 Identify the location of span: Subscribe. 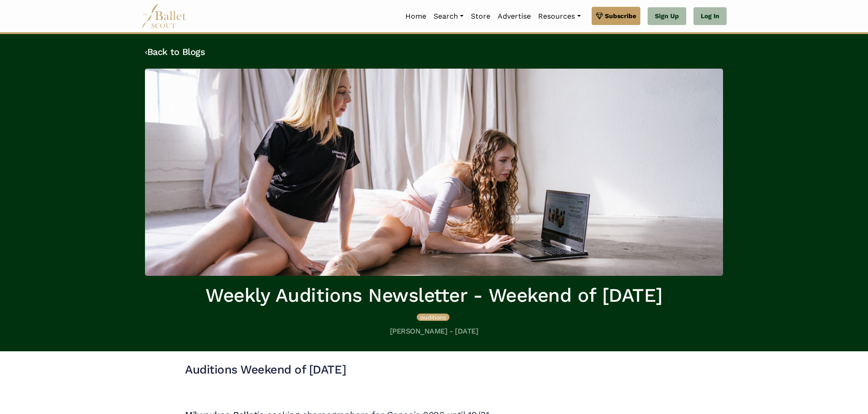
(620, 16).